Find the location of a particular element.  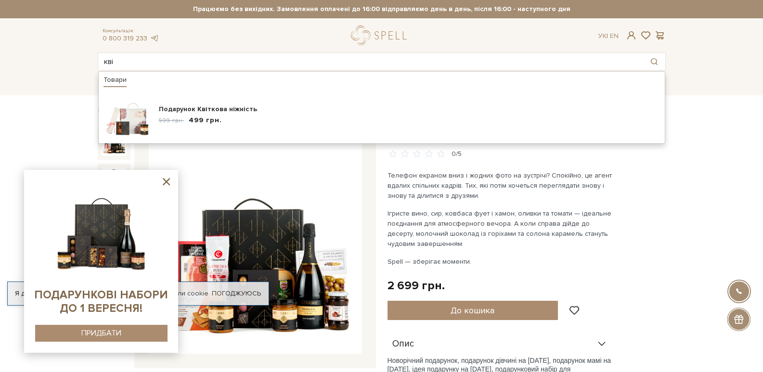

p: Телефон екраном вниз і жодних фото на зустрічі? Спокійно, це агент вдалих спільних кадрів. Тих, я... is located at coordinates (500, 185).